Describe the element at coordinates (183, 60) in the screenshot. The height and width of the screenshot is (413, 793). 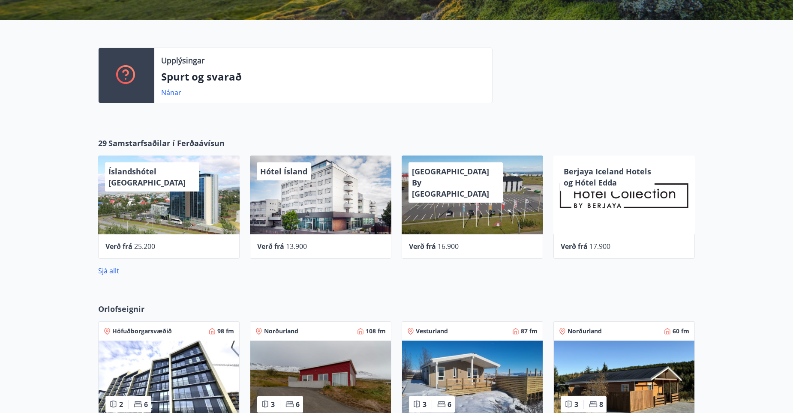
I see `p: Upplýsingar` at that location.